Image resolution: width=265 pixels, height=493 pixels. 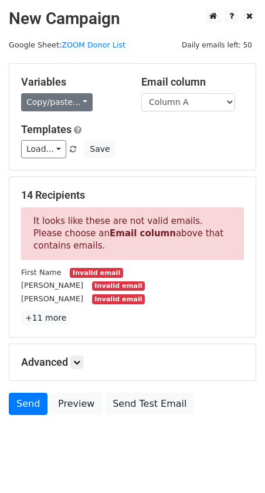 What do you see at coordinates (150, 404) in the screenshot?
I see `a: Send Test Email` at bounding box center [150, 404].